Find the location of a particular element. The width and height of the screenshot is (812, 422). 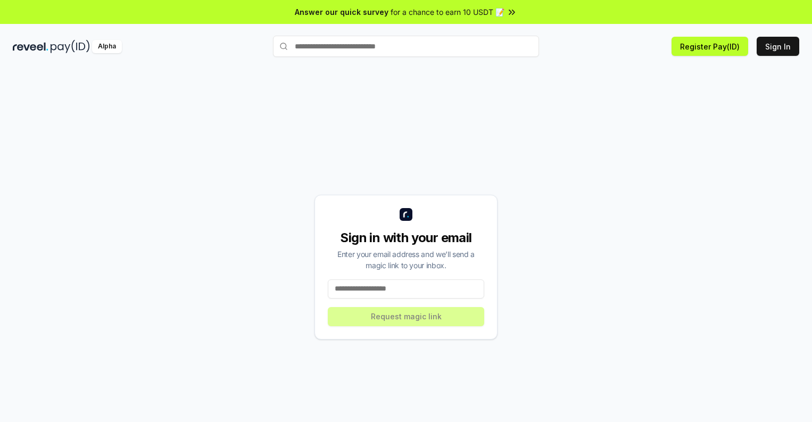

button: Sign In is located at coordinates (778, 46).